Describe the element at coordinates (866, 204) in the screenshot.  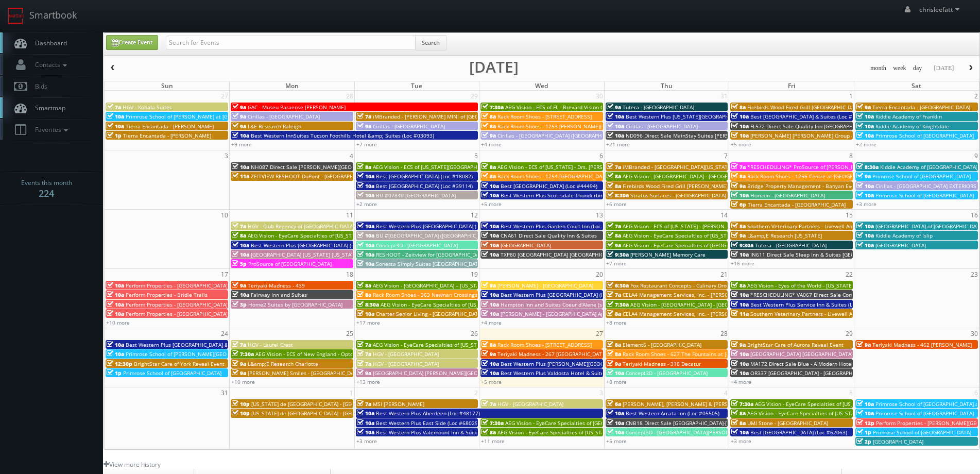
I see `a: +3 more` at that location.